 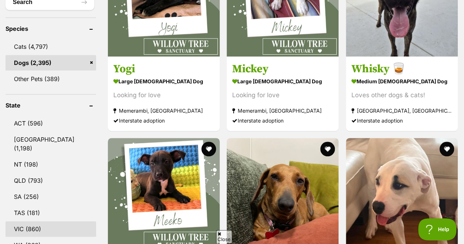 I want to click on header: State, so click(x=51, y=105).